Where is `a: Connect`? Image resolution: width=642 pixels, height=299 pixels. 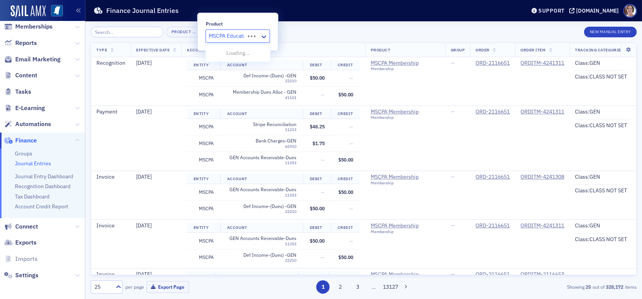
a: Connect is located at coordinates (21, 227).